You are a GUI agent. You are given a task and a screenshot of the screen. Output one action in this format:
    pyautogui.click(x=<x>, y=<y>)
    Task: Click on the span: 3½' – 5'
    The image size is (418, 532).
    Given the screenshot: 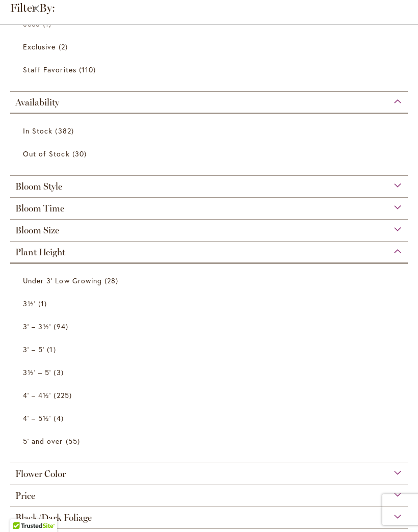 What is the action you would take?
    pyautogui.click(x=36, y=372)
    